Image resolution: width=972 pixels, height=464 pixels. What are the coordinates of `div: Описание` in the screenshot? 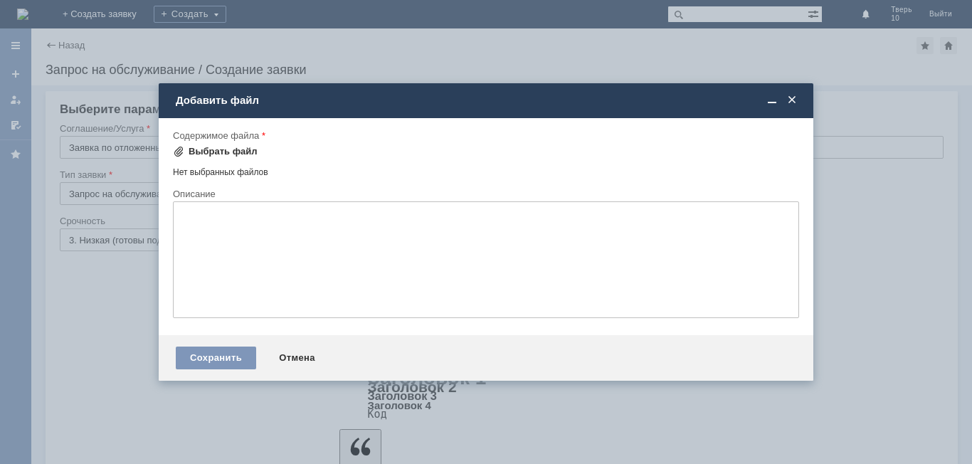 It's located at (485, 194).